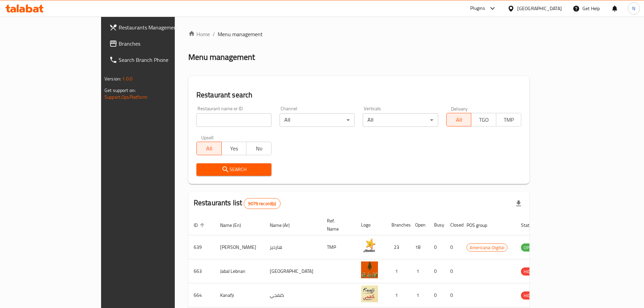 The height and width of the screenshot is (308, 644). What do you see at coordinates (239, 271) in the screenshot?
I see `td: Jabal Lebnan` at bounding box center [239, 271].